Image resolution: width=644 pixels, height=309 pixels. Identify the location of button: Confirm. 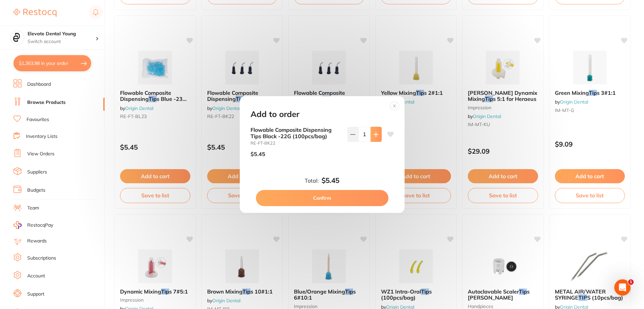
(322, 198).